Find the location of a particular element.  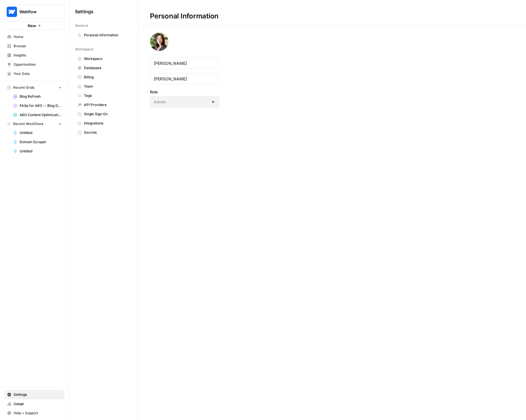

span: Personal Information is located at coordinates (107, 35).